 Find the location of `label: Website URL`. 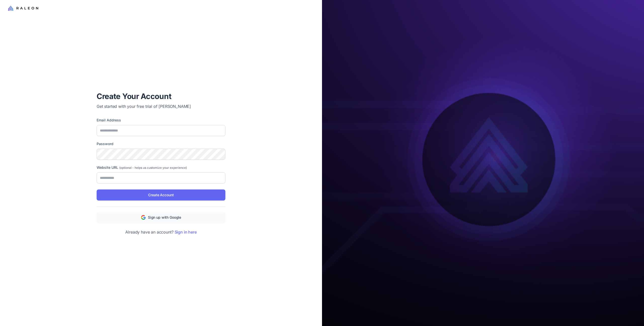

label: Website URL is located at coordinates (161, 167).